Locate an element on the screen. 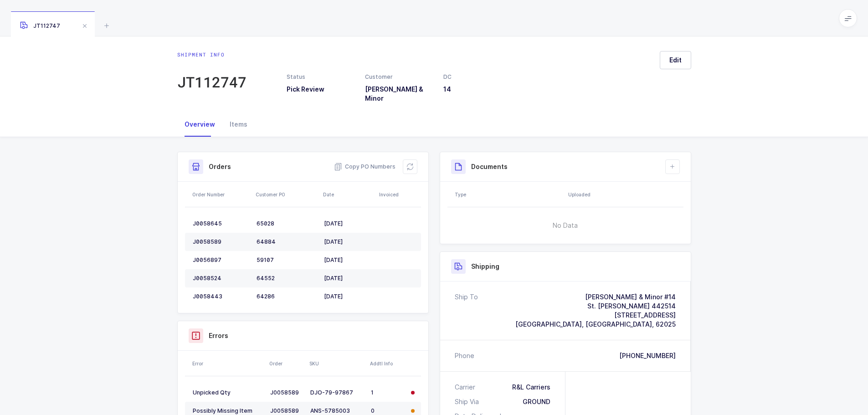  h3: Shipping is located at coordinates (485, 267).